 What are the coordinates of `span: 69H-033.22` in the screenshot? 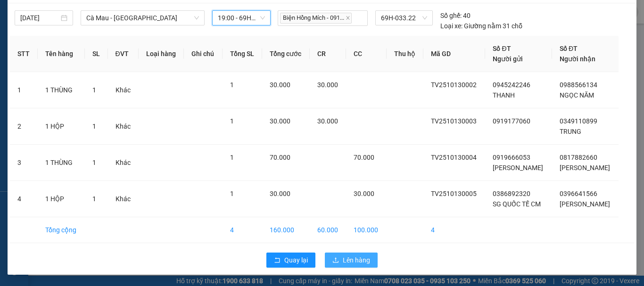 It's located at (404, 18).